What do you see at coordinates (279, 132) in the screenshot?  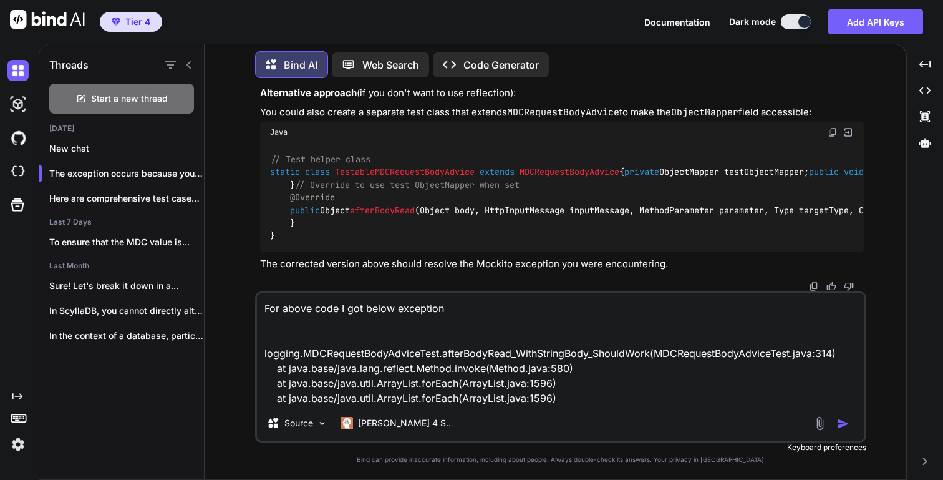 I see `span: Java` at bounding box center [279, 132].